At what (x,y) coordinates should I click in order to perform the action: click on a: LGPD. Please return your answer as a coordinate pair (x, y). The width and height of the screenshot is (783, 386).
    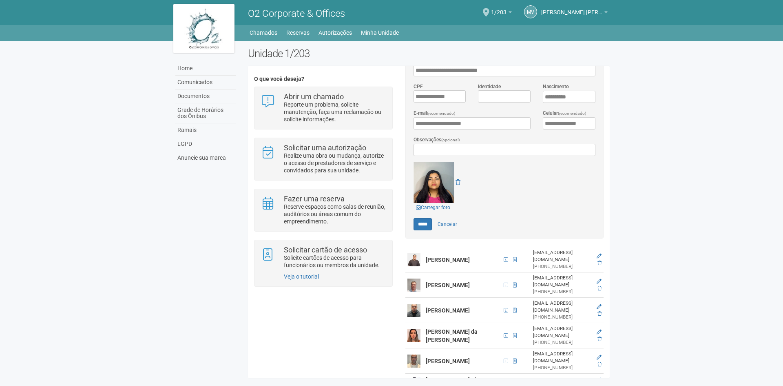
    Looking at the image, I should click on (206, 144).